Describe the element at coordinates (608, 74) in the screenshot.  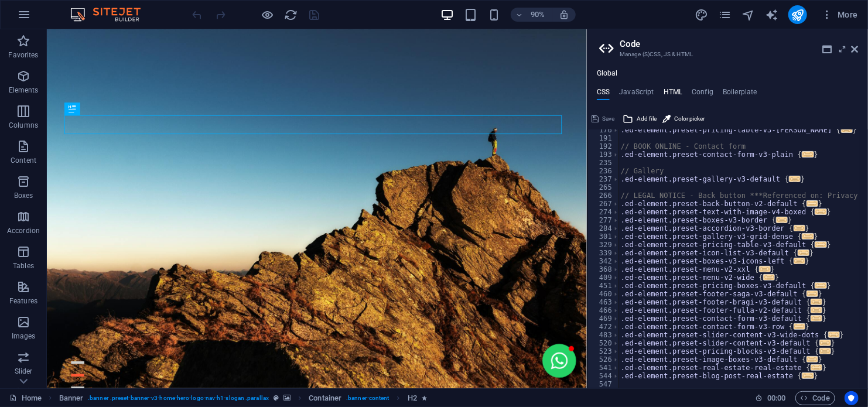
I see `h4: Global` at that location.